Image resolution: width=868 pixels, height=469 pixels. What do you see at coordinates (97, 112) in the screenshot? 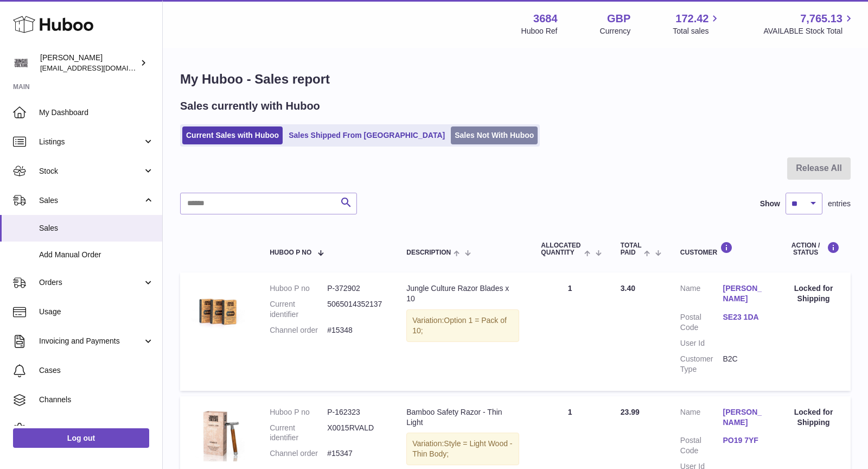
I see `span: My Dashboard` at bounding box center [97, 112].